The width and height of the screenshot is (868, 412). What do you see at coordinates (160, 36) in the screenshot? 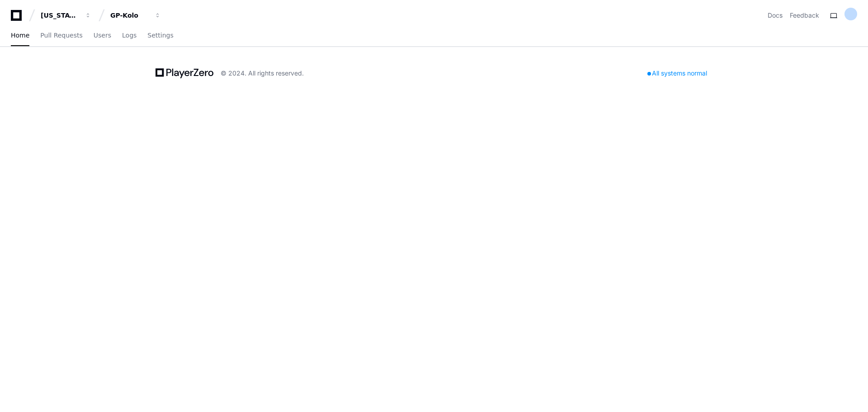
I see `a: Settings` at bounding box center [160, 36].